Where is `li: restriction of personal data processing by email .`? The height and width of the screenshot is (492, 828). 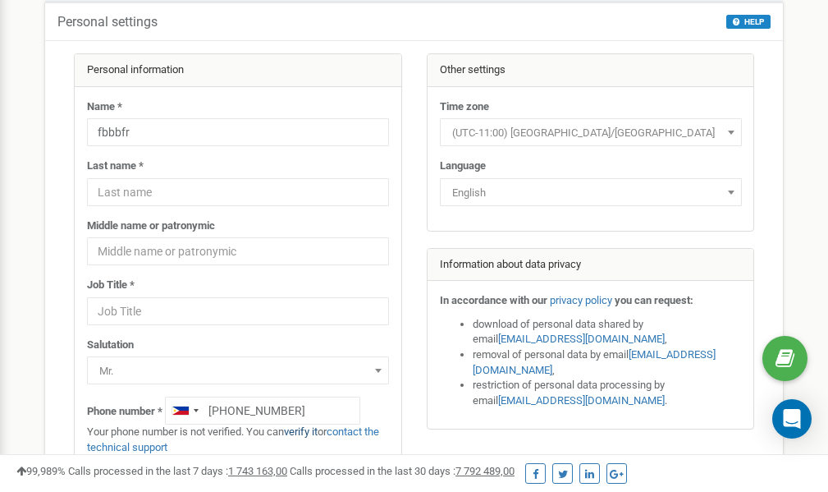 li: restriction of personal data processing by email . is located at coordinates (608, 392).